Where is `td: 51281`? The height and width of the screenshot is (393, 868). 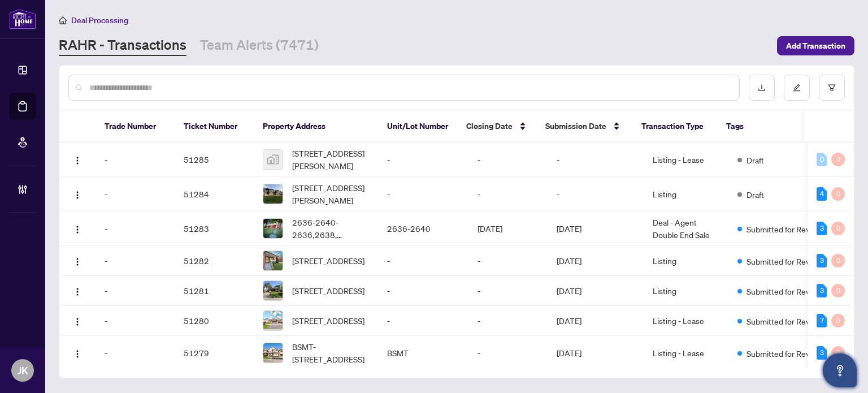 td: 51281 is located at coordinates (214, 290).